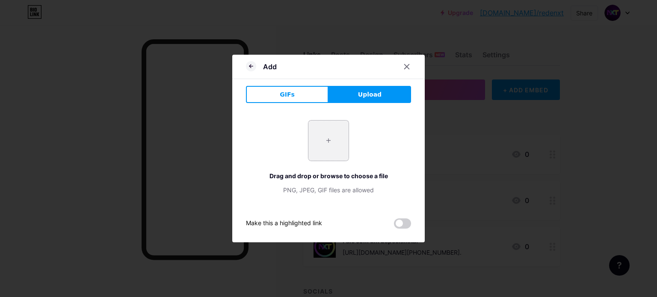 The width and height of the screenshot is (657, 297). I want to click on div: Add, so click(270, 67).